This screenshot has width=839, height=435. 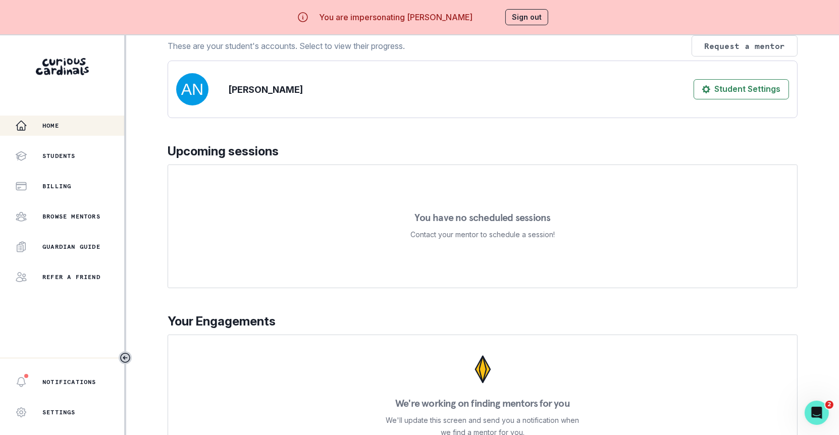 I want to click on p: Upcoming sessions, so click(x=483, y=152).